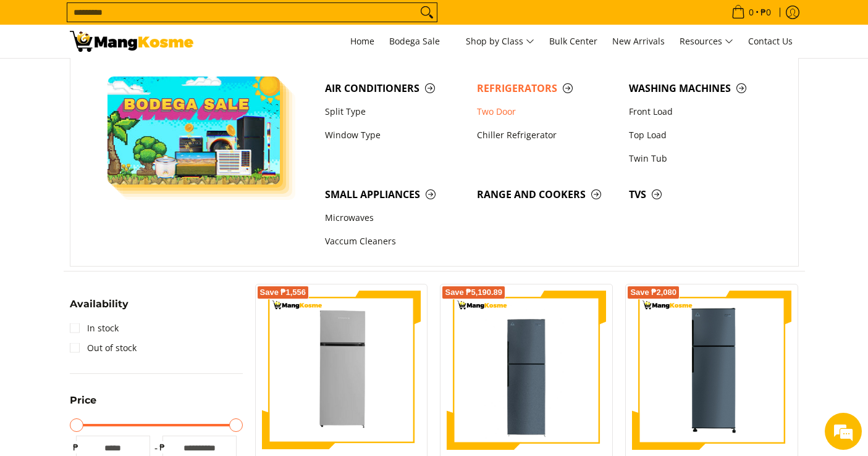 The width and height of the screenshot is (868, 456). What do you see at coordinates (547, 112) in the screenshot?
I see `a: Two Door` at bounding box center [547, 112].